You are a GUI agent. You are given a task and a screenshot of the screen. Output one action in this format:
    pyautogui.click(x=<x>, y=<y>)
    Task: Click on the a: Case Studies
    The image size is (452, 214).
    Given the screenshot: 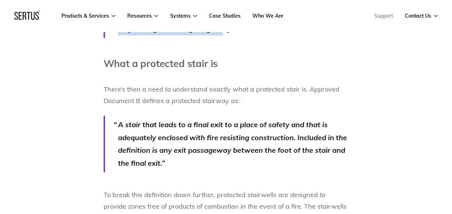 What is the action you would take?
    pyautogui.click(x=225, y=16)
    